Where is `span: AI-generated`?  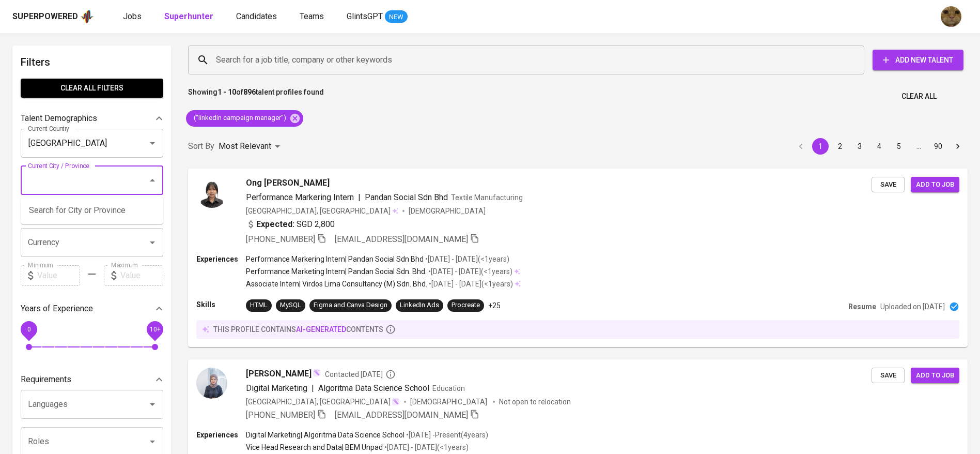 span: AI-generated is located at coordinates (321, 329).